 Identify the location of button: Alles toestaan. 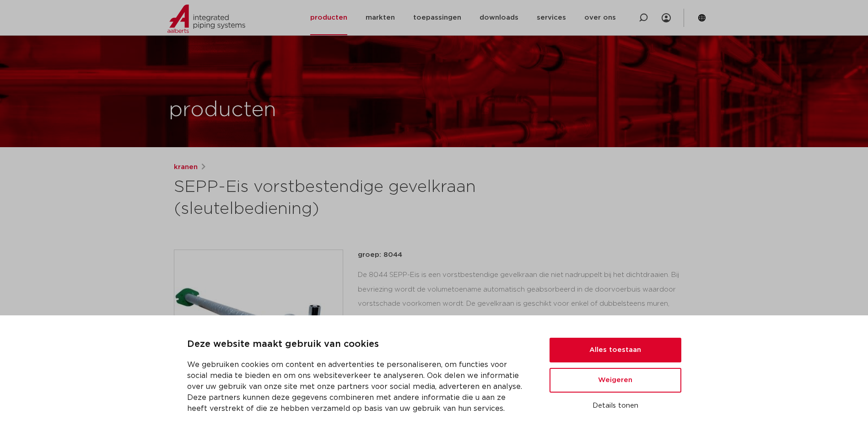
(616, 350).